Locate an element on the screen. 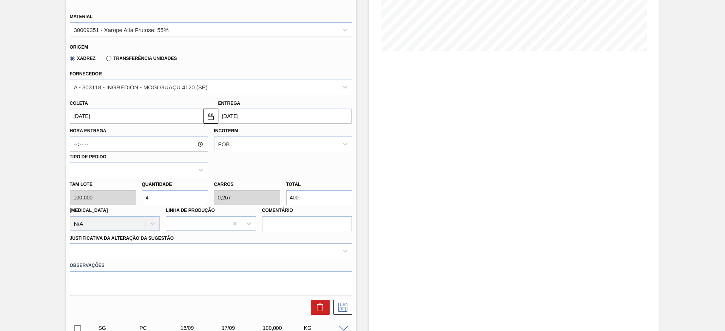 The width and height of the screenshot is (725, 331). div: 100,000 is located at coordinates (284, 328).